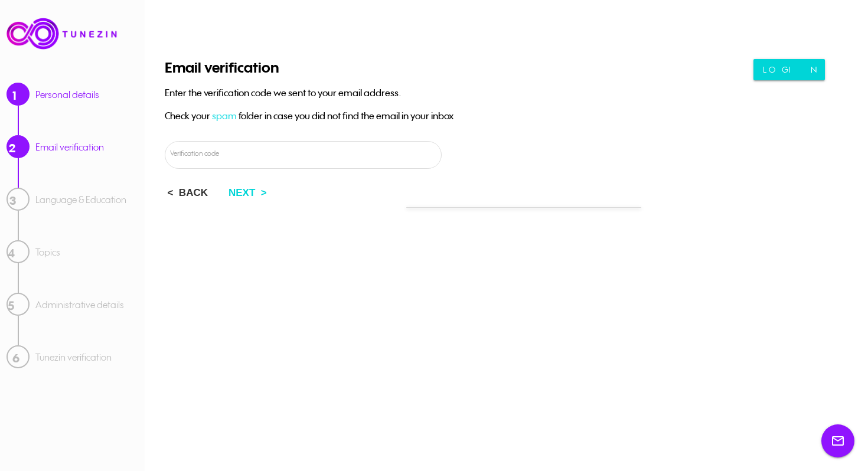 Image resolution: width=868 pixels, height=471 pixels. What do you see at coordinates (838, 441) in the screenshot?
I see `a: mail_outline` at bounding box center [838, 441].